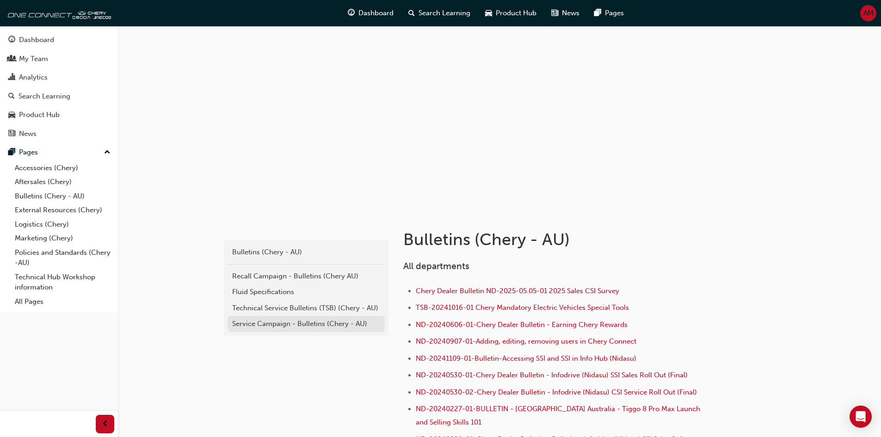 The height and width of the screenshot is (437, 881). What do you see at coordinates (59, 152) in the screenshot?
I see `button: Pages` at bounding box center [59, 152].